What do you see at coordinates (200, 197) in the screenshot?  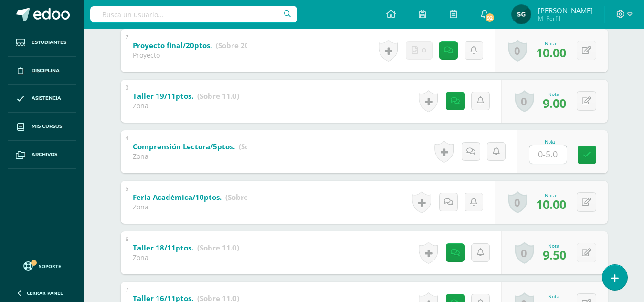 I see `a: Feria Académica/10ptos. (Sobre 10.0)` at bounding box center [200, 197].